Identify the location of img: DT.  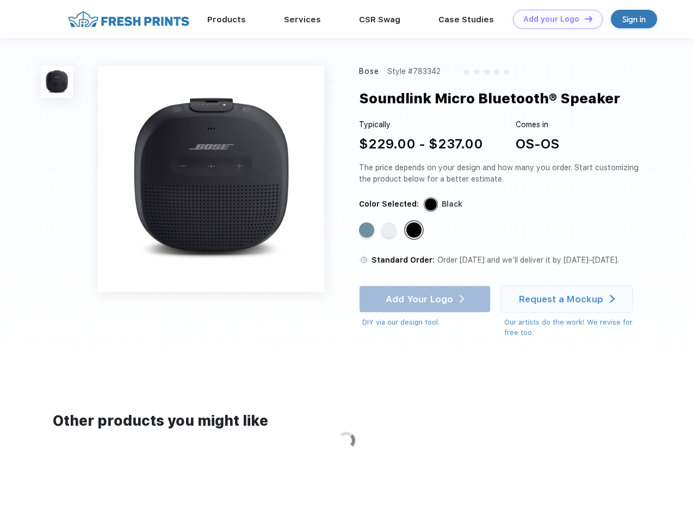
(589, 18).